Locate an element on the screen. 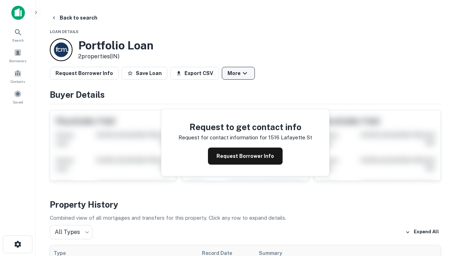 The width and height of the screenshot is (455, 256). button: Save Loan is located at coordinates (144, 73).